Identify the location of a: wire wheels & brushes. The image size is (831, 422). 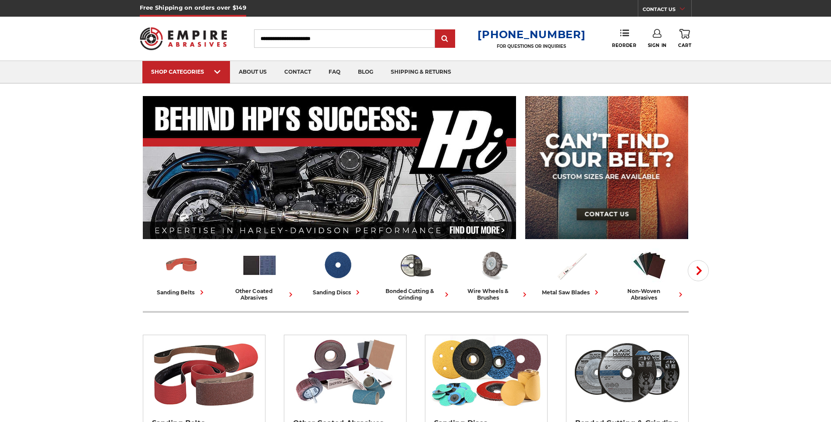
(494, 273).